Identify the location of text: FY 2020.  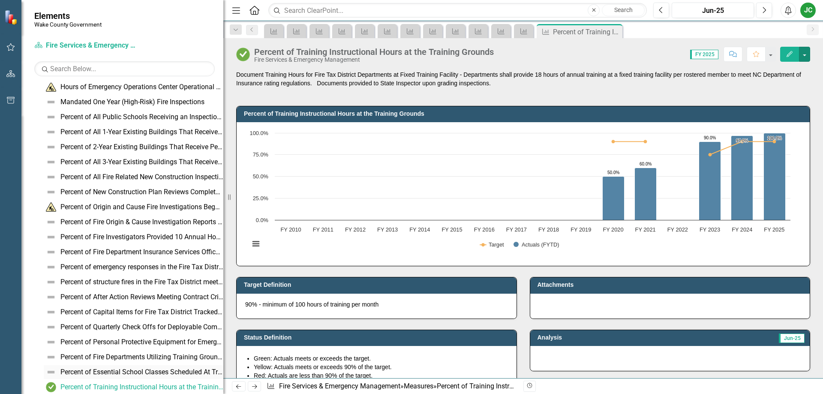
(613, 229).